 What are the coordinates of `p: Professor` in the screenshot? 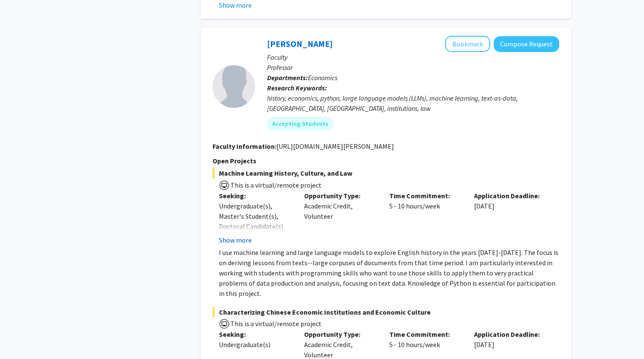 It's located at (413, 67).